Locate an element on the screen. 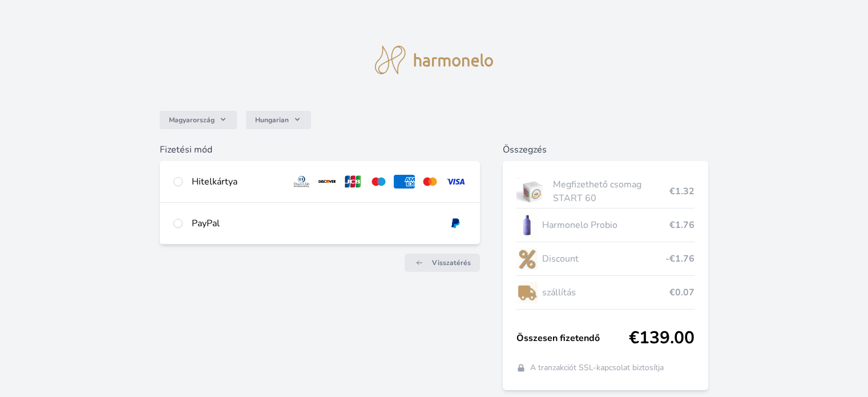 This screenshot has height=397, width=868. span: €1.76 is located at coordinates (682, 225).